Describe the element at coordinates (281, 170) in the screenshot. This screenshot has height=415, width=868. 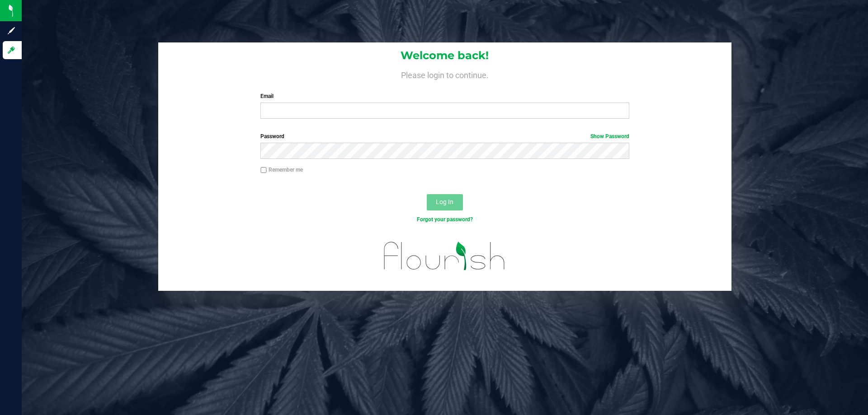
I see `label: Remember me` at that location.